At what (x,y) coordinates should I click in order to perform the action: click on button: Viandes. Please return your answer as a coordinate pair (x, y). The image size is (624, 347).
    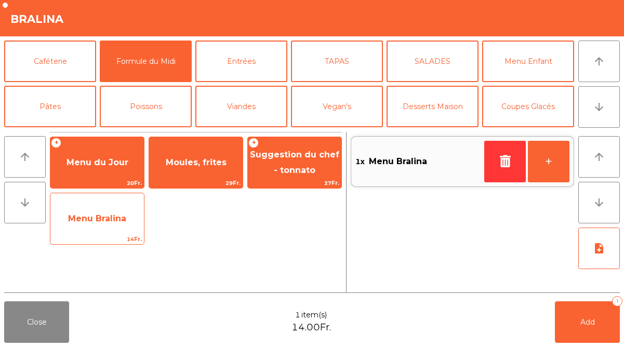
    Looking at the image, I should click on (241, 106).